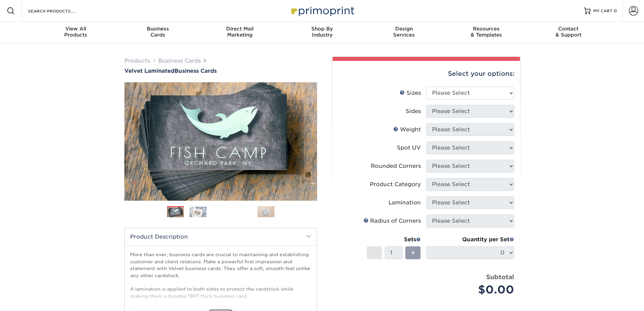 This screenshot has height=311, width=644. What do you see at coordinates (322, 33) in the screenshot?
I see `a: Shop ByIndustry` at bounding box center [322, 33].